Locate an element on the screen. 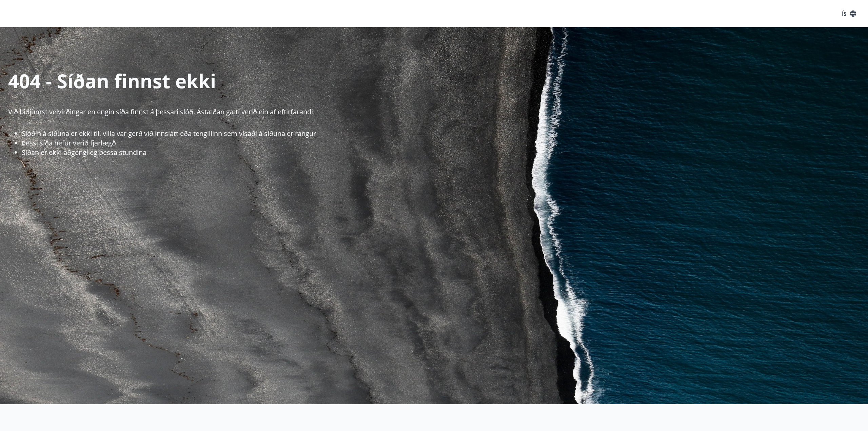  font: 404 - Síðan finnst ekki is located at coordinates (112, 81).